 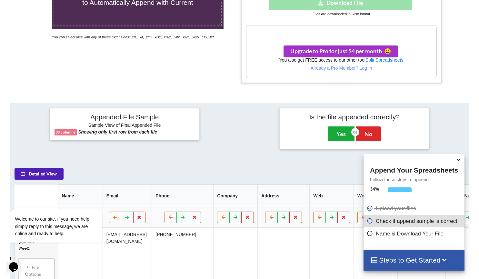 I want to click on button: Detailed View, so click(x=39, y=174).